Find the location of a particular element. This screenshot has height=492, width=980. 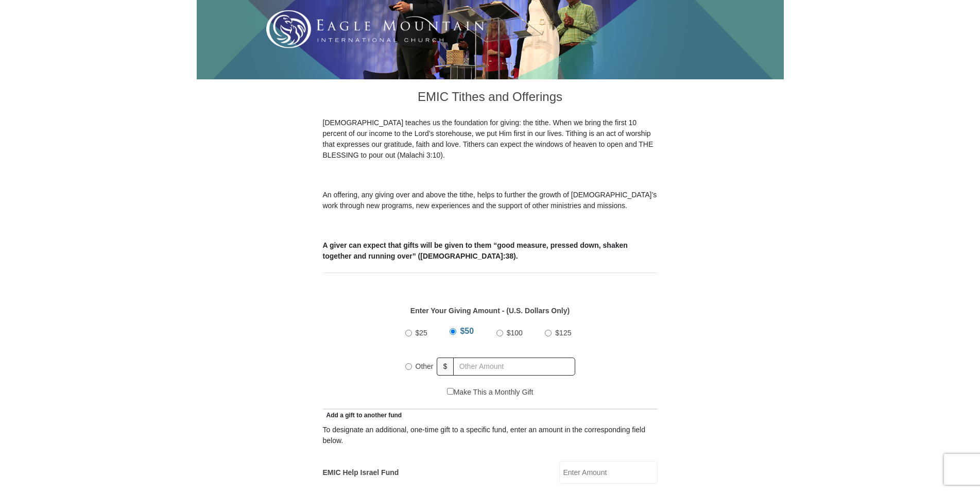

span: $50 is located at coordinates (466, 331).